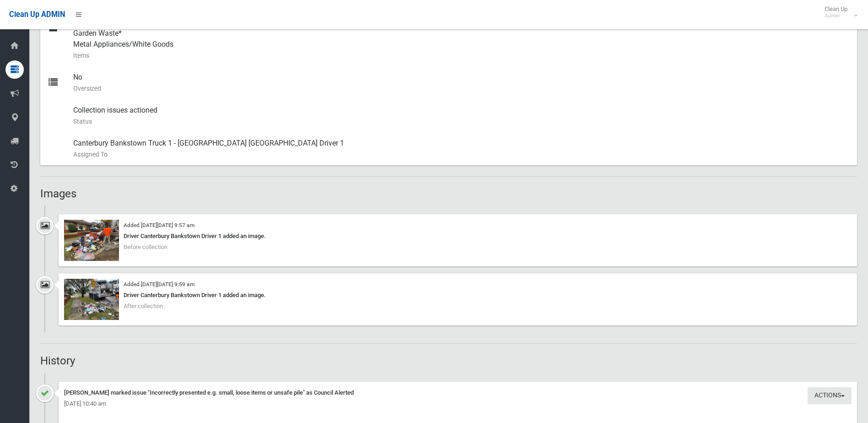  What do you see at coordinates (461, 56) in the screenshot?
I see `small: Items` at bounding box center [461, 56].